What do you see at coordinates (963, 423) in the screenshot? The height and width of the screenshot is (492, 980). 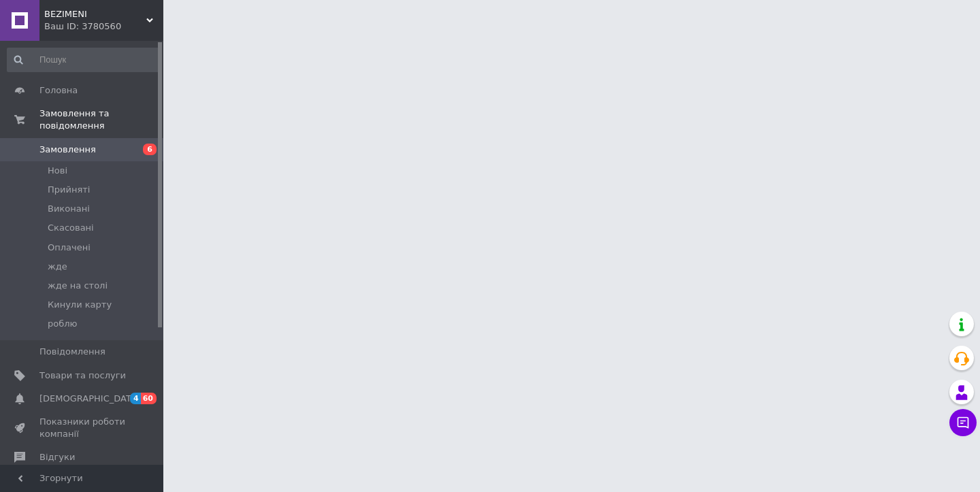 I see `button: Чат з покупцем` at bounding box center [963, 423].